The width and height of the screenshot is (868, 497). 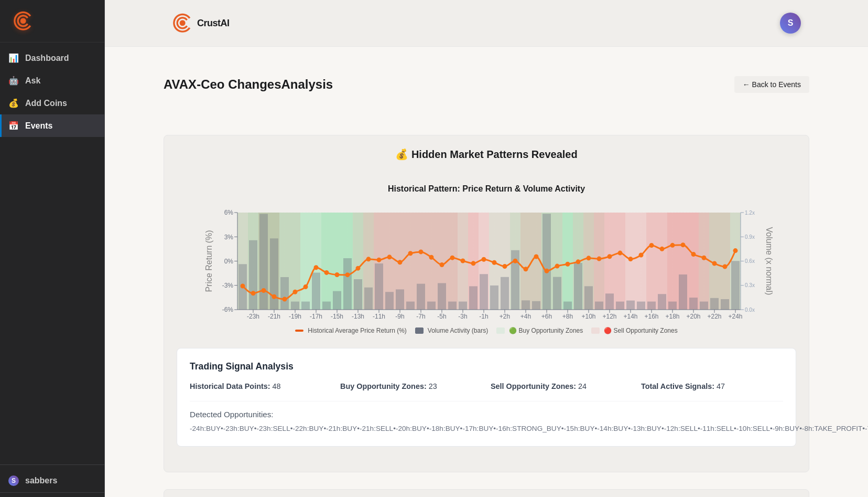 What do you see at coordinates (487, 415) in the screenshot?
I see `h4: Detected Opportunities:` at bounding box center [487, 415].